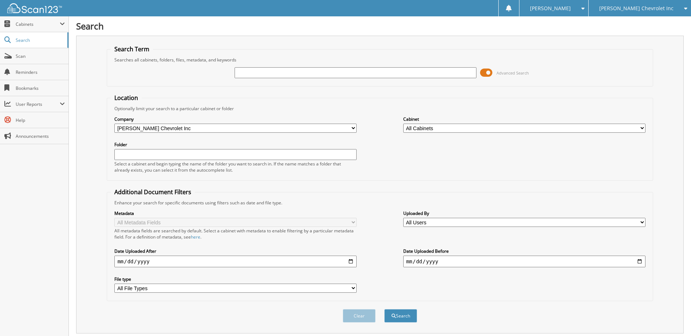 The height and width of the screenshot is (336, 691). Describe the element at coordinates (40, 72) in the screenshot. I see `span: Reminders` at that location.